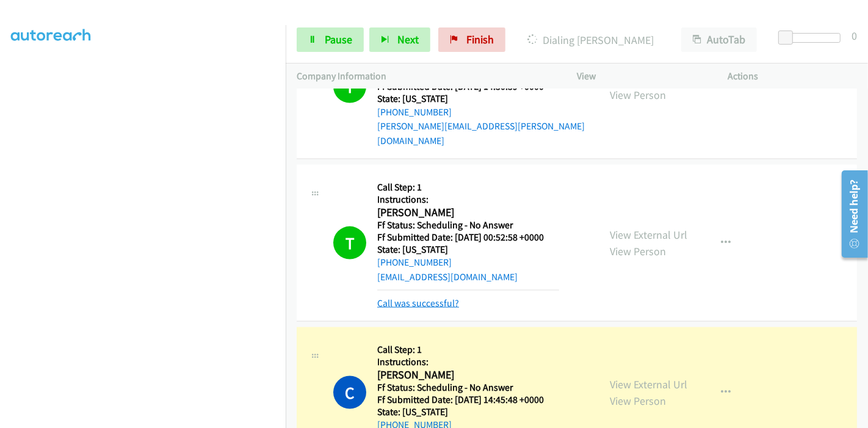  What do you see at coordinates (793, 76) in the screenshot?
I see `p: Actions` at bounding box center [793, 76].